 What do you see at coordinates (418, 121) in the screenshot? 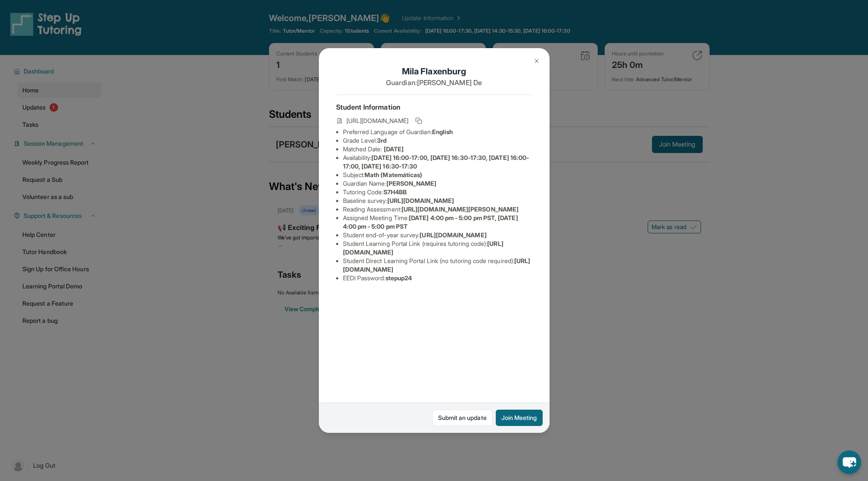
I see `button: Copy link` at bounding box center [418, 121].